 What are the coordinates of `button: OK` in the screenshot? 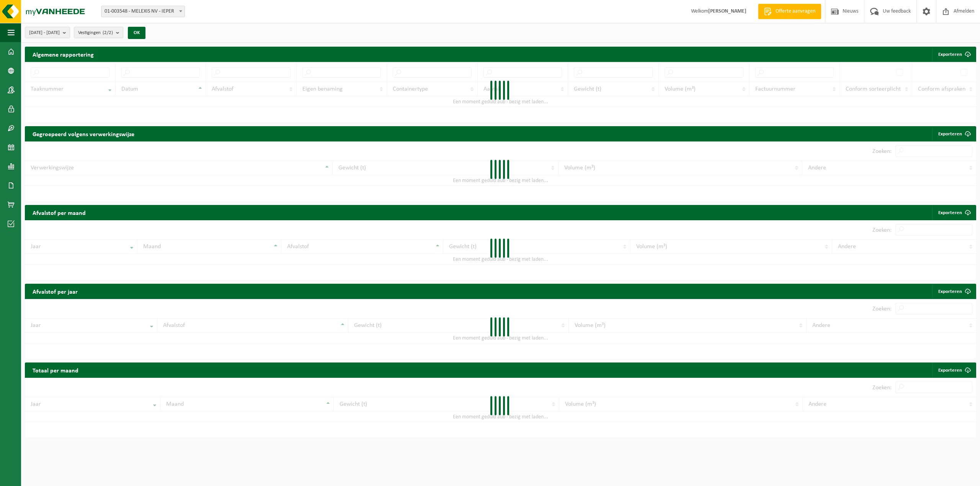 It's located at (137, 33).